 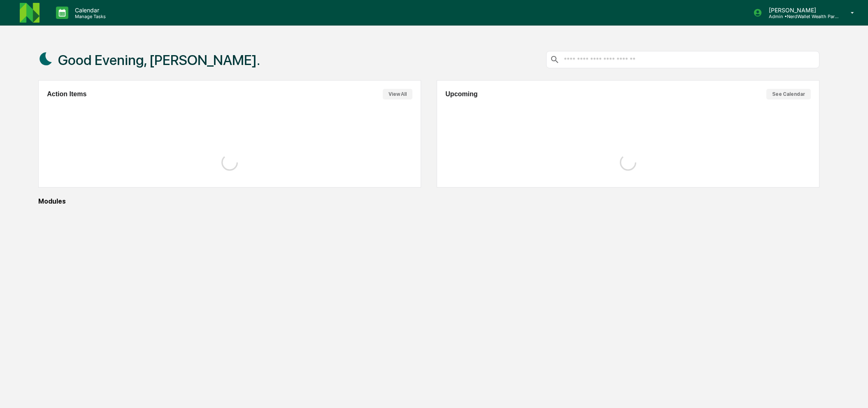 What do you see at coordinates (89, 16) in the screenshot?
I see `p: Manage Tasks` at bounding box center [89, 16].